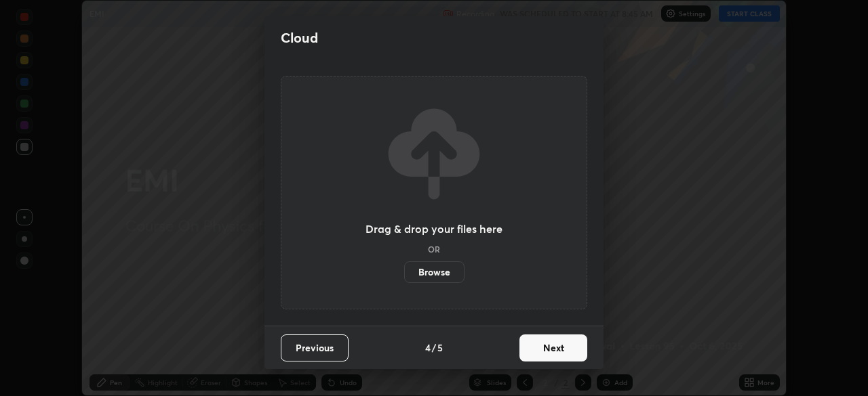 This screenshot has width=868, height=396. What do you see at coordinates (299, 38) in the screenshot?
I see `h2: Cloud` at bounding box center [299, 38].